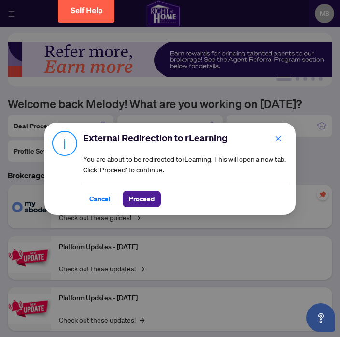 The image size is (340, 337). I want to click on img: Info Icon, so click(65, 143).